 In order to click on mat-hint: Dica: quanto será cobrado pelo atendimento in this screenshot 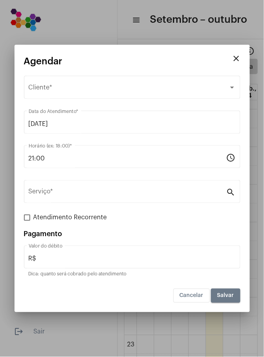, I will do `click(78, 275)`.